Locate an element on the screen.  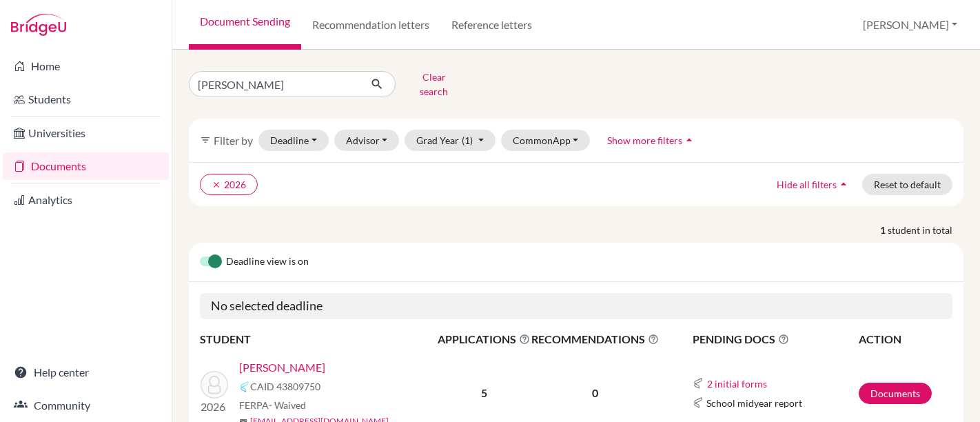
button: Grad Year(1) is located at coordinates (450, 140).